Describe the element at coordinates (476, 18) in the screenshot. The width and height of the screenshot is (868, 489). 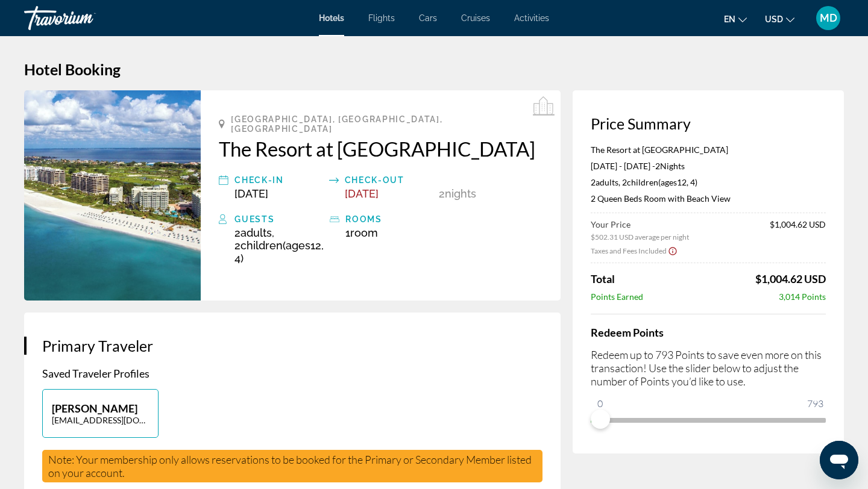
I see `span: Cruises` at that location.